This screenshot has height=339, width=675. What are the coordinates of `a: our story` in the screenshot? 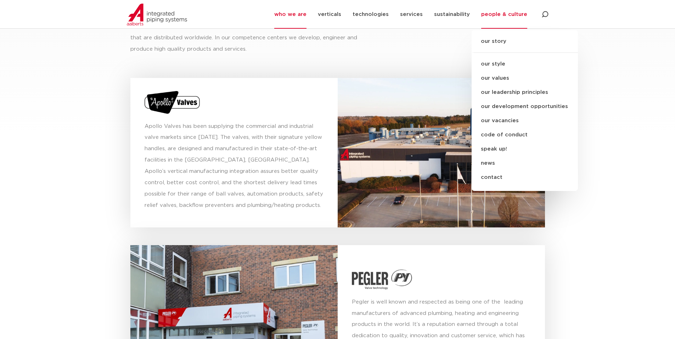 It's located at (525, 45).